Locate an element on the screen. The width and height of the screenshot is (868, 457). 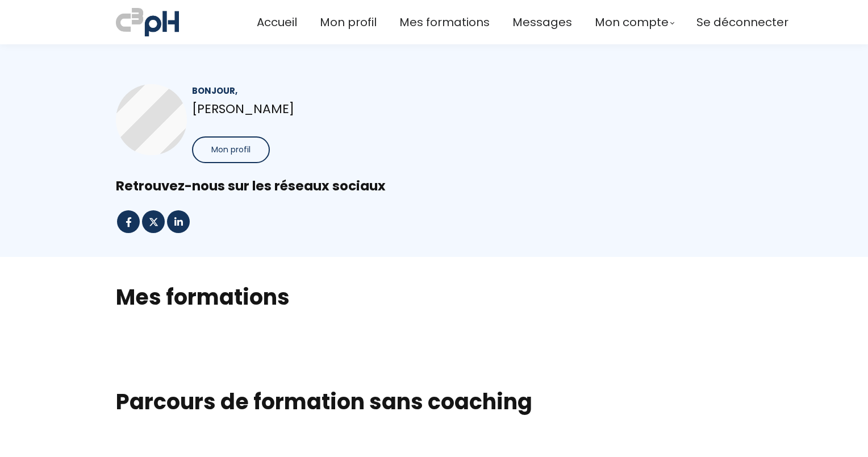
span: Mes formations is located at coordinates (444, 22).